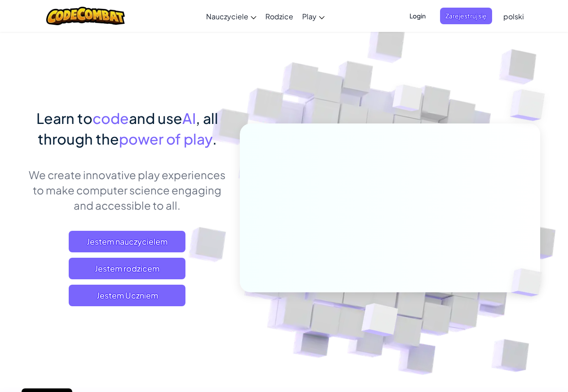 The image size is (568, 392). What do you see at coordinates (514, 16) in the screenshot?
I see `a: polski` at bounding box center [514, 16].